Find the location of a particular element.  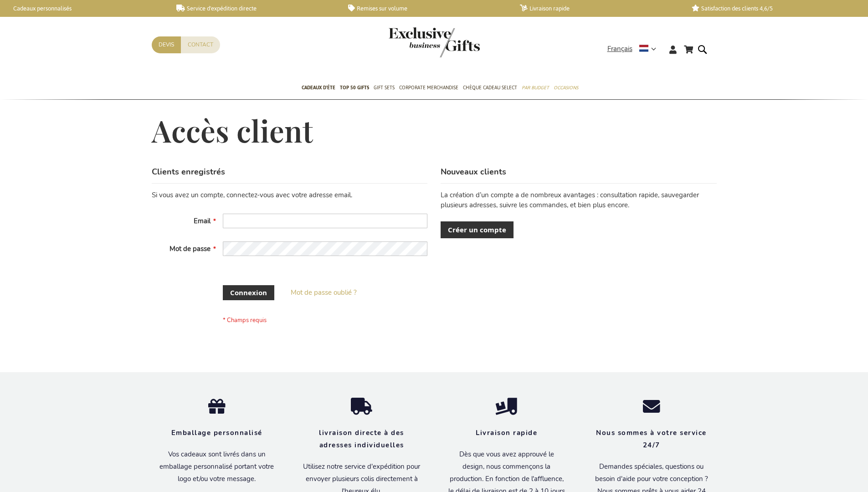

p: Vos cadeaux sont livrés dans un emballage personnalisé portant votre logo et/ou votre message. is located at coordinates (217, 467).